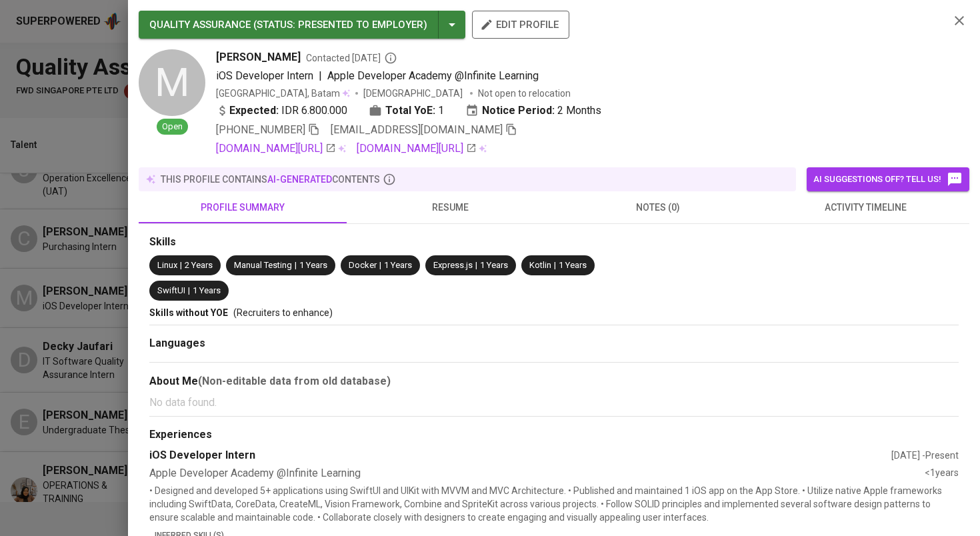 The image size is (980, 536). I want to click on p: this profile contains contents, so click(270, 180).